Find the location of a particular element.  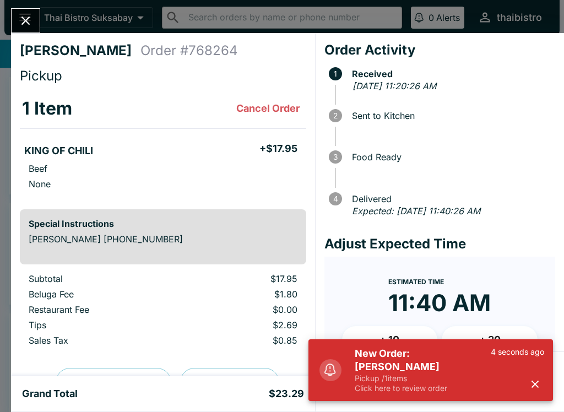

p: $2.69 is located at coordinates (245, 325).